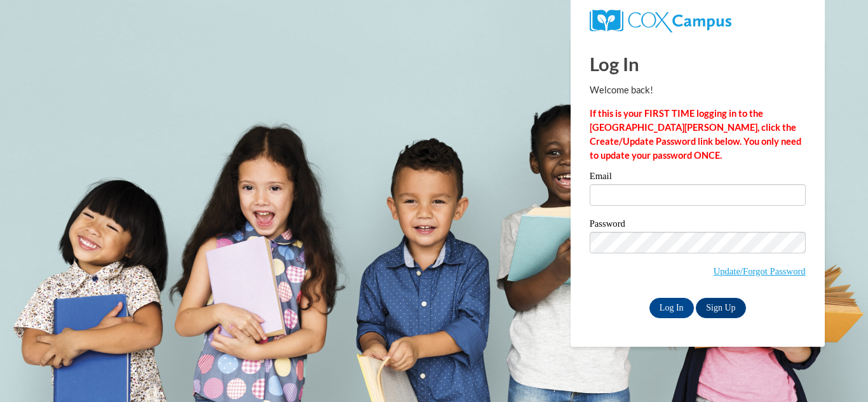 This screenshot has width=868, height=402. Describe the element at coordinates (660, 20) in the screenshot. I see `a: COX Campus` at that location.